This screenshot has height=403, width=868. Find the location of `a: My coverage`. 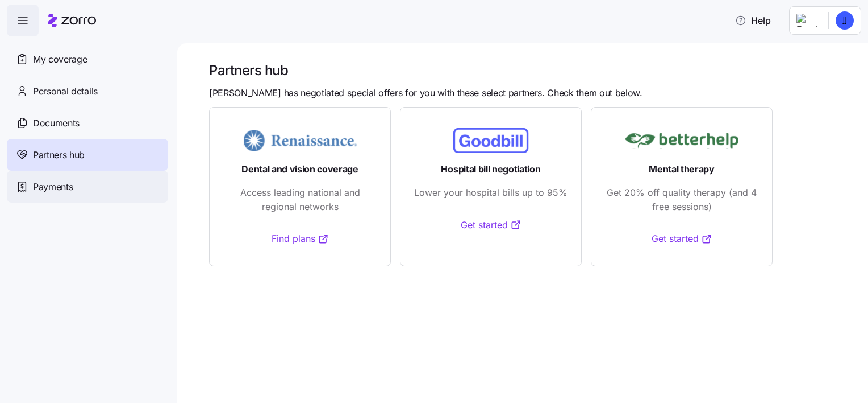

a: My coverage is located at coordinates (87, 59).